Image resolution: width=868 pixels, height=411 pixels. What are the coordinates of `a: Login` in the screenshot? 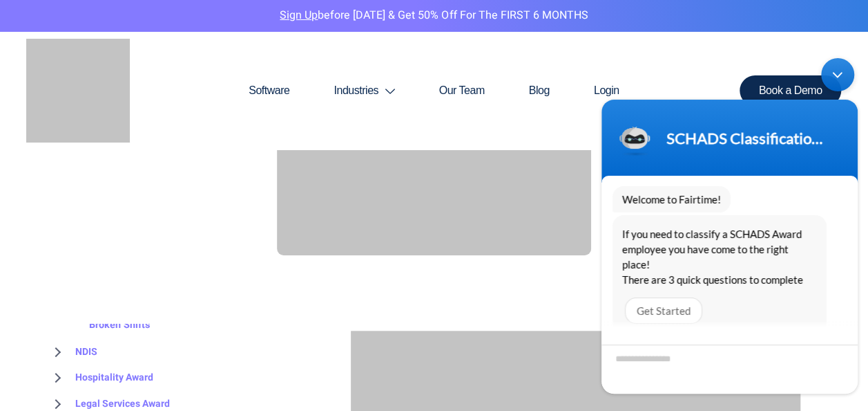 It's located at (606, 90).